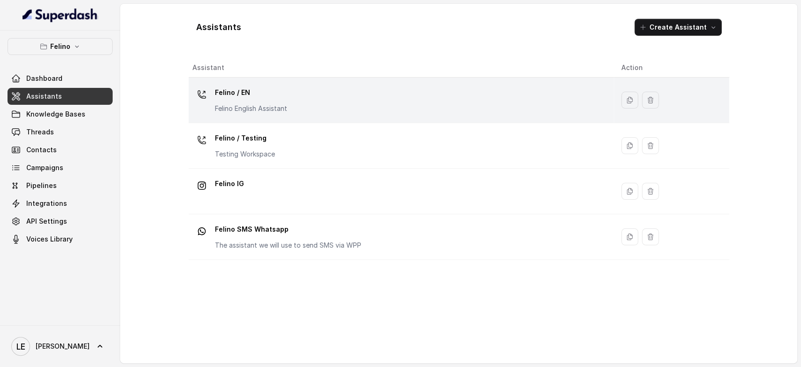 The image size is (801, 367). What do you see at coordinates (60, 46) in the screenshot?
I see `button: Felino` at bounding box center [60, 46].